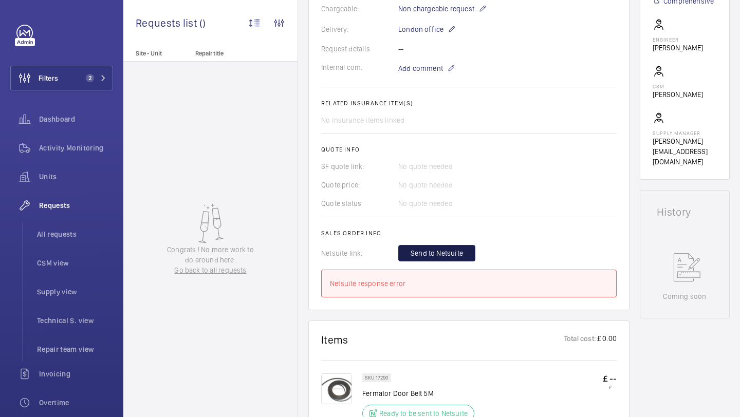  What do you see at coordinates (211, 270) in the screenshot?
I see `a: Go back to all requests` at bounding box center [211, 270].